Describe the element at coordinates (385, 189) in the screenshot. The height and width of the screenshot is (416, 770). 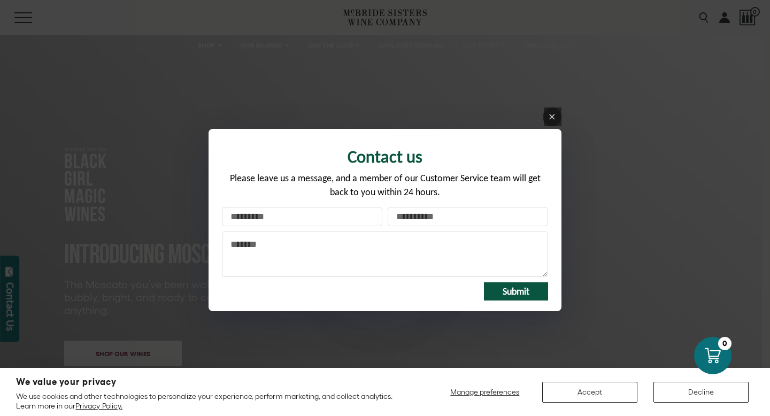
I see `div: Please leave us a message, and a member of our Customer Service team will get back to you within ...` at that location.